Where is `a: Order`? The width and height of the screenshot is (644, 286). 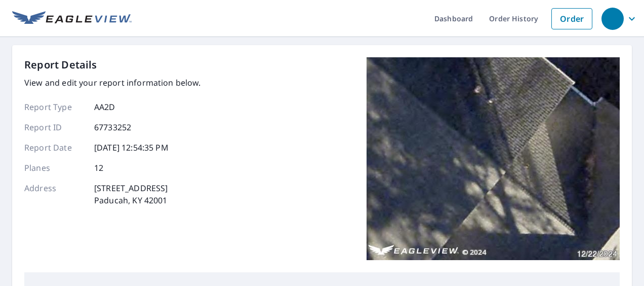 a: Order is located at coordinates (571, 19).